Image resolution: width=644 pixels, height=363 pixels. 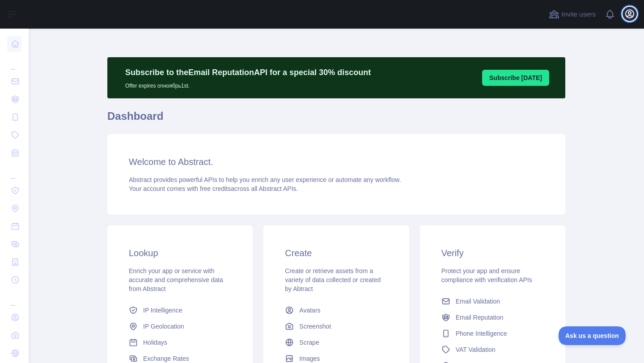 What do you see at coordinates (164, 326) in the screenshot?
I see `span: IP Geolocation` at bounding box center [164, 326].